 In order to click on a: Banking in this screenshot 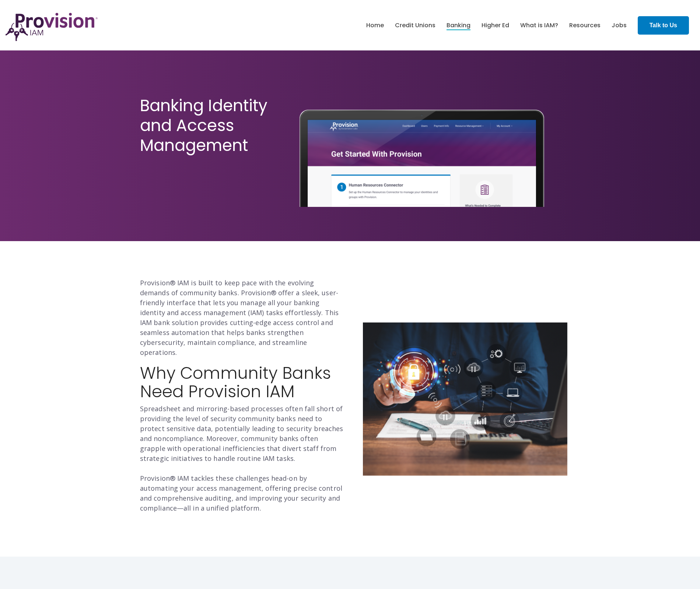, I will do `click(458, 26)`.